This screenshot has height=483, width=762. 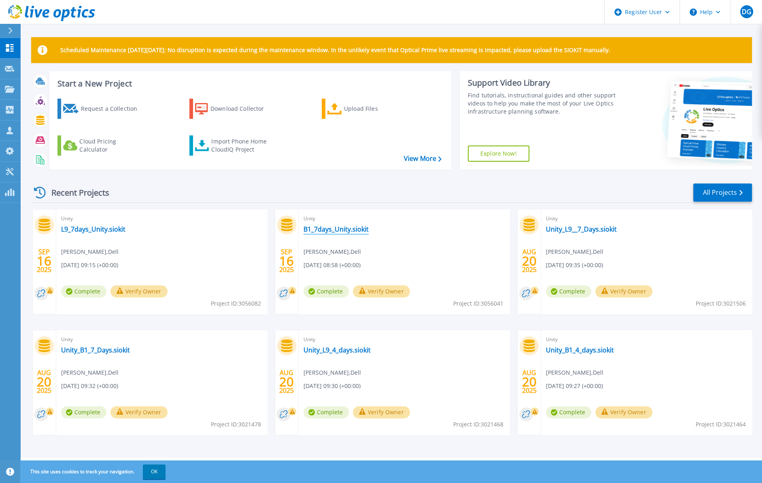 What do you see at coordinates (542, 83) in the screenshot?
I see `div: Support Video Library` at bounding box center [542, 83].